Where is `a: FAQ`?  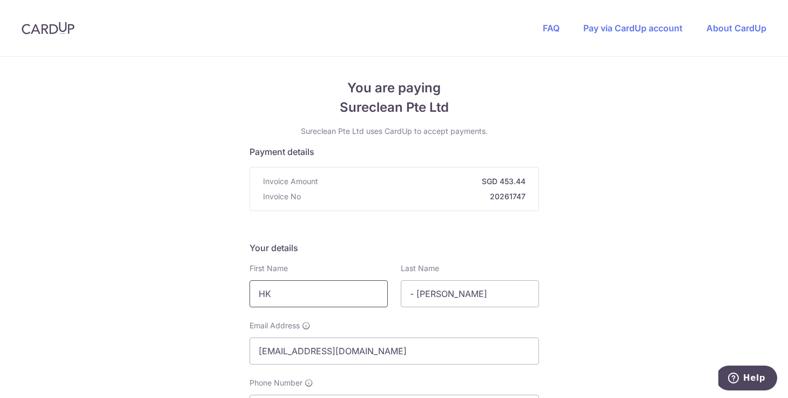
a: FAQ is located at coordinates (551, 28).